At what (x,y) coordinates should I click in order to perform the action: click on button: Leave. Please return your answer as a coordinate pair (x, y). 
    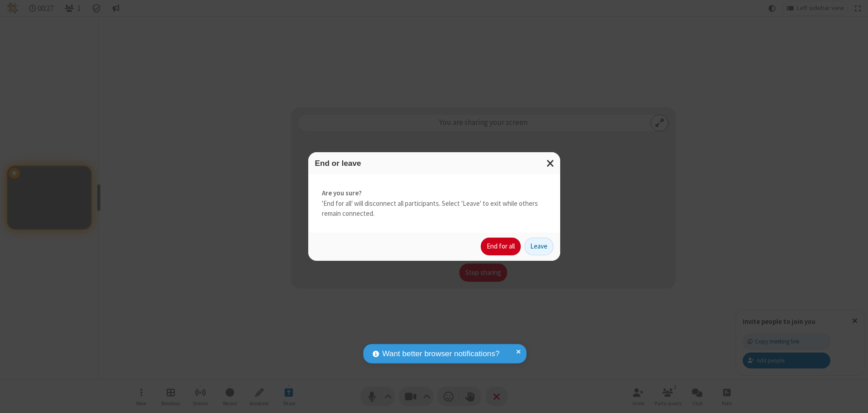
    Looking at the image, I should click on (539, 247).